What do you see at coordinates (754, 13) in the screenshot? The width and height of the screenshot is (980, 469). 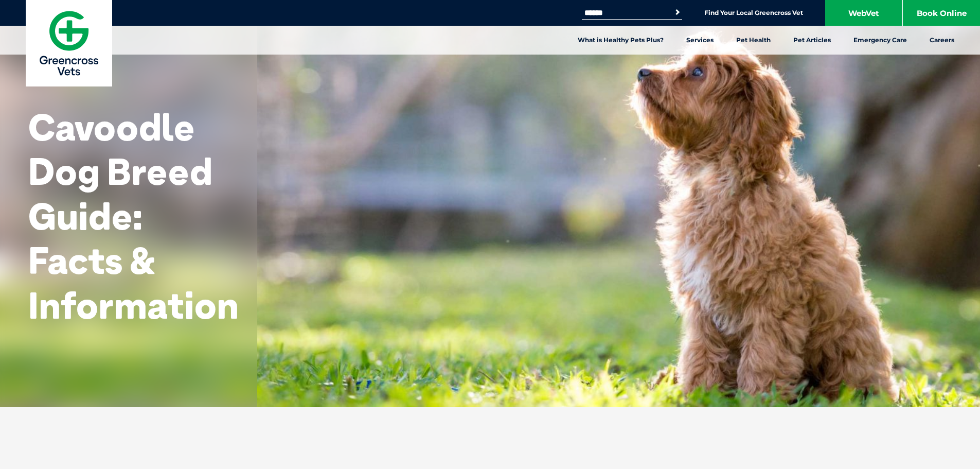 I see `a: Find Your Local Greencross Vet` at bounding box center [754, 13].